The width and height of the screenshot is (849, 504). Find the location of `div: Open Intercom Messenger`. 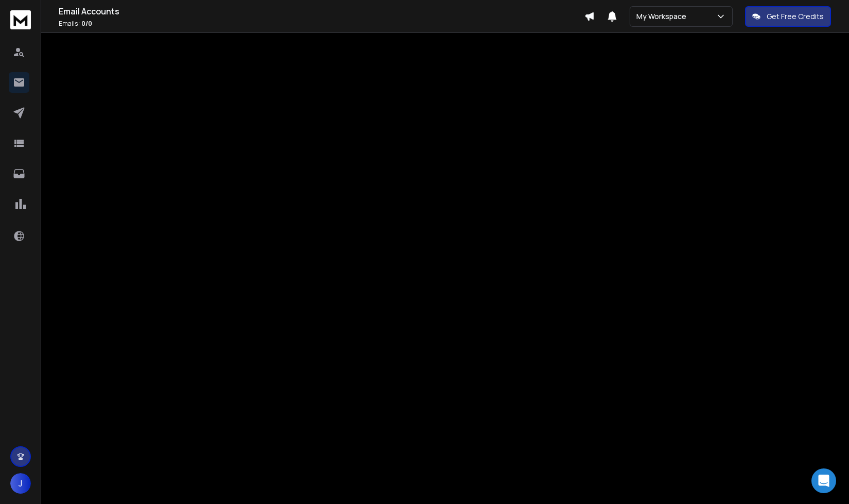

div: Open Intercom Messenger is located at coordinates (824, 481).